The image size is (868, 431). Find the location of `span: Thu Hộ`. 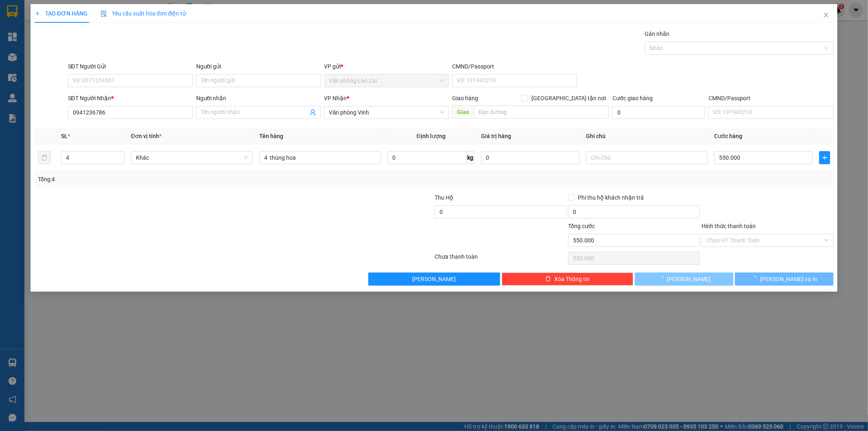

span: Thu Hộ is located at coordinates (444, 198).